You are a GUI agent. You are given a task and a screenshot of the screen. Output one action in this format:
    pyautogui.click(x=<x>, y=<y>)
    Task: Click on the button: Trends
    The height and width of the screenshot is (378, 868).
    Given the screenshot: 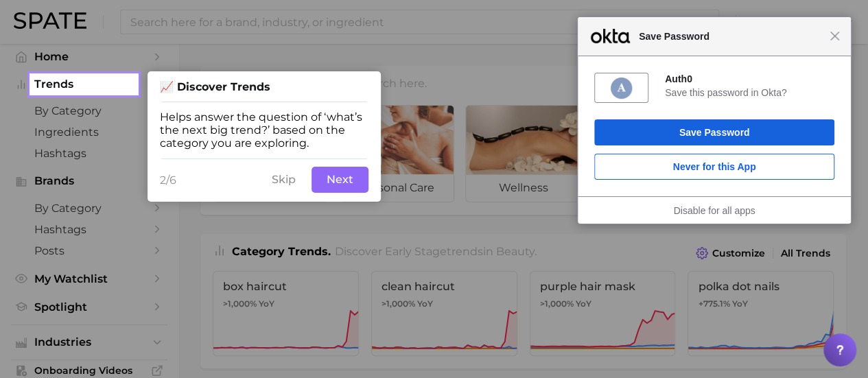 What is the action you would take?
    pyautogui.click(x=89, y=84)
    